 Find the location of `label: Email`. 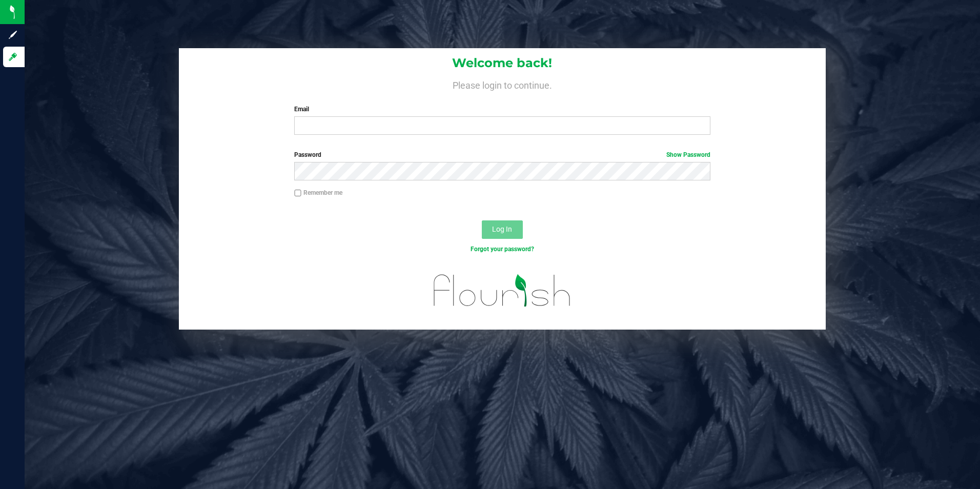

label: Email is located at coordinates (502, 109).